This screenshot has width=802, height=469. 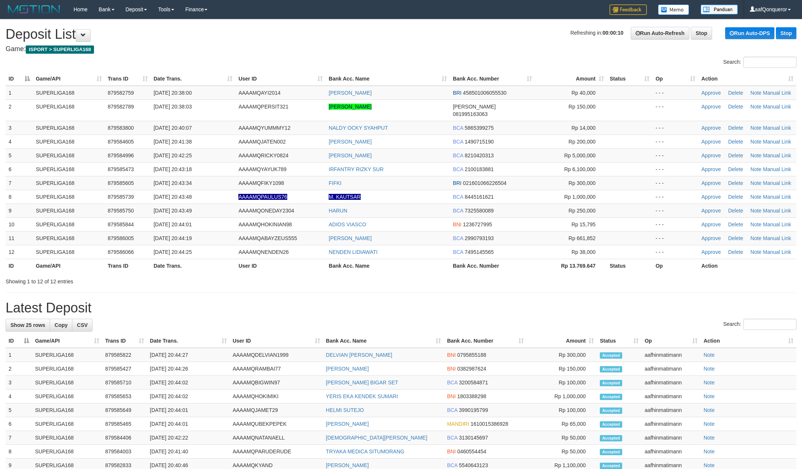 What do you see at coordinates (34, 9) in the screenshot?
I see `img: MOTION_logo.png` at bounding box center [34, 9].